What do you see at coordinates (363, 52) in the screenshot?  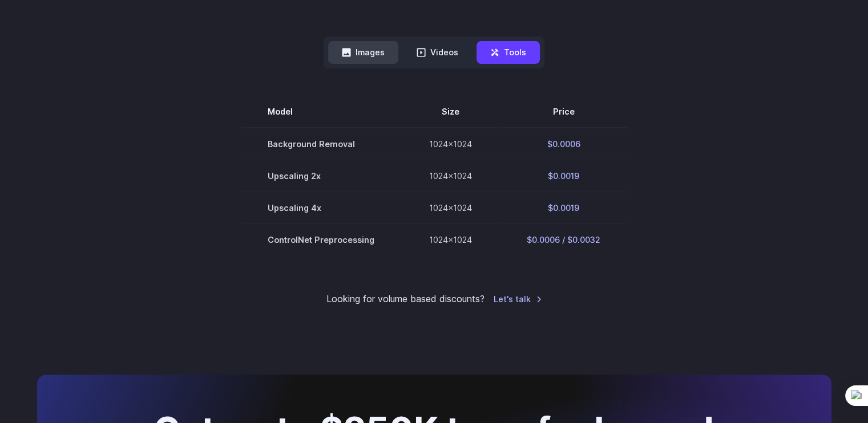 I see `button: Images` at bounding box center [363, 52].